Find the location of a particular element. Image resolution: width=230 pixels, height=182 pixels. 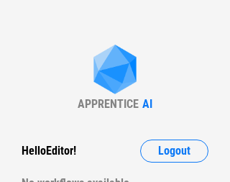

div: AI is located at coordinates (147, 104).